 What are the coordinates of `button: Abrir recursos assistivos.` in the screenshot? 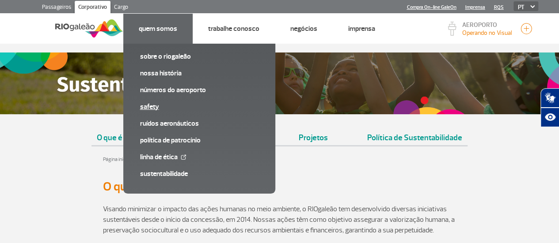 It's located at (549, 117).